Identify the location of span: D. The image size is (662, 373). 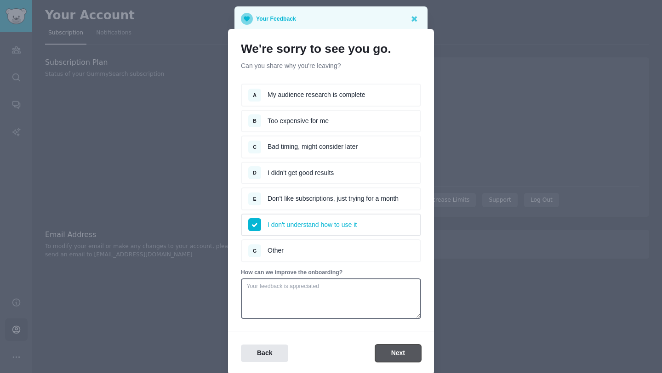
(255, 173).